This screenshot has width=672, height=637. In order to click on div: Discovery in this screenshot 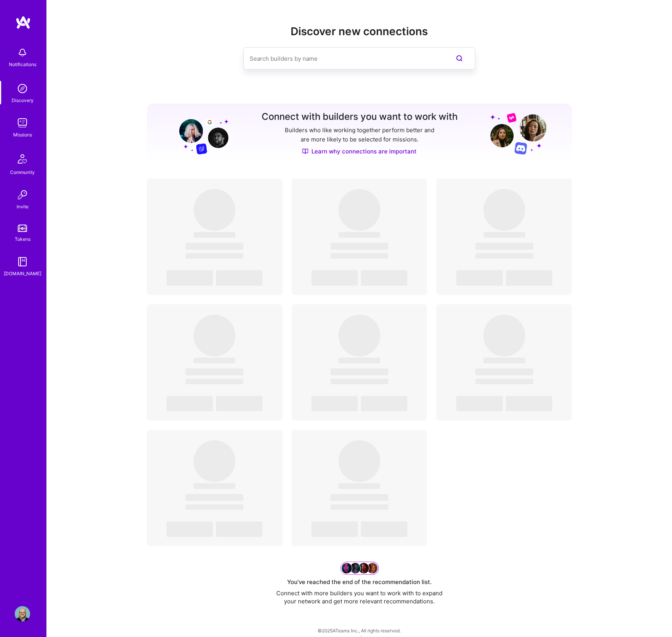, I will do `click(22, 101)`.